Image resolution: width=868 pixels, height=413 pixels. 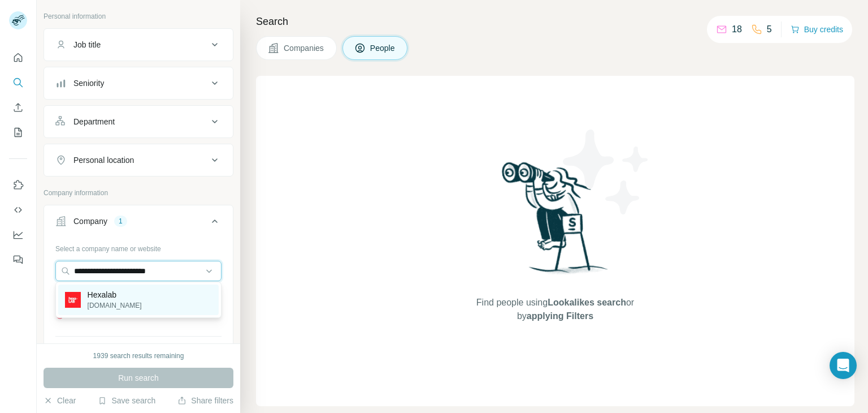 What do you see at coordinates (18, 259) in the screenshot?
I see `button: Feedback` at bounding box center [18, 259].